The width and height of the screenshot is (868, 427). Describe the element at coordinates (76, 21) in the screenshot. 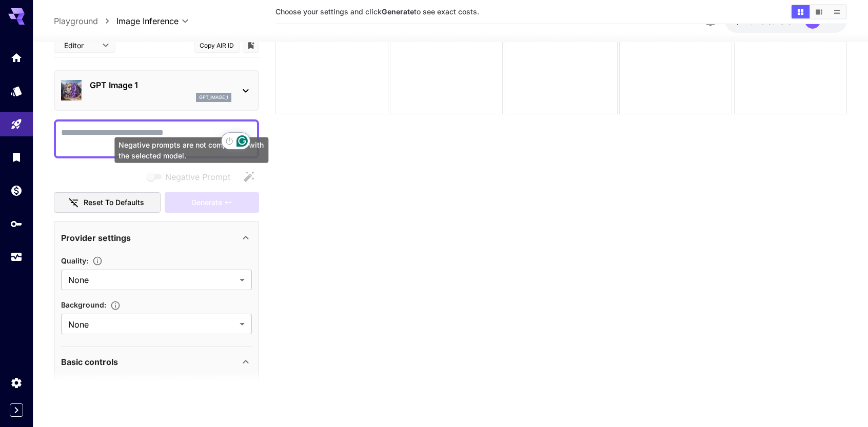

I see `p: Playground` at that location.